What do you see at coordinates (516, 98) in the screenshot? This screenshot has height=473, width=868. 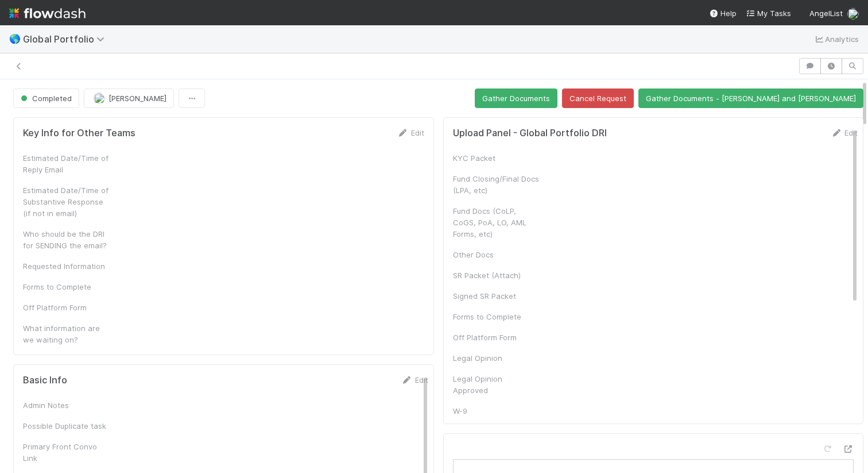 I see `button: Gather Documents` at bounding box center [516, 98].